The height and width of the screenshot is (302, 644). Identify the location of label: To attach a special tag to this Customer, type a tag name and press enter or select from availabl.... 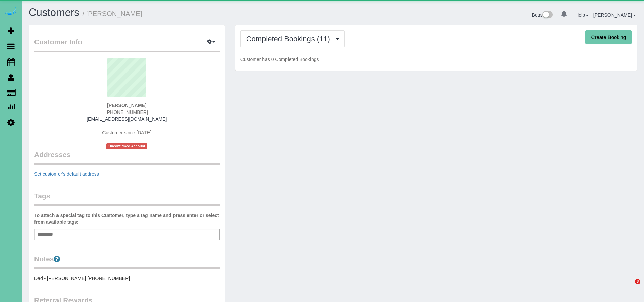
(127, 218).